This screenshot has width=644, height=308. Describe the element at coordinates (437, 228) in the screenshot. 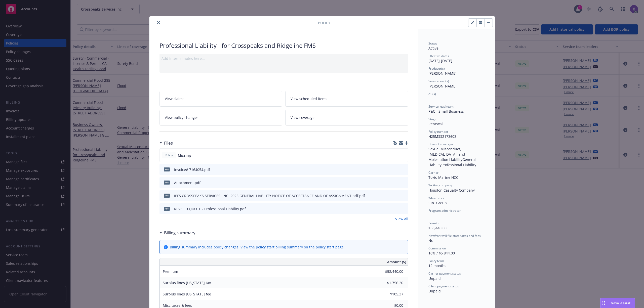

I see `span: $58,440.00` at that location.